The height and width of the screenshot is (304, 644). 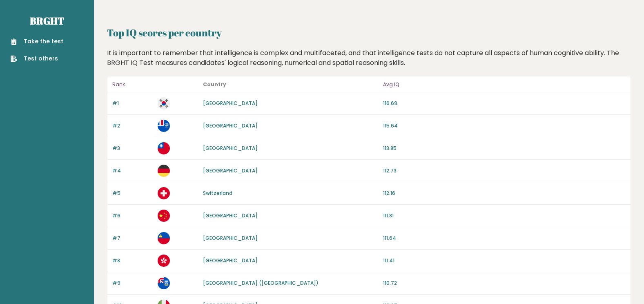 What do you see at coordinates (504, 171) in the screenshot?
I see `p: 112.73` at bounding box center [504, 171].